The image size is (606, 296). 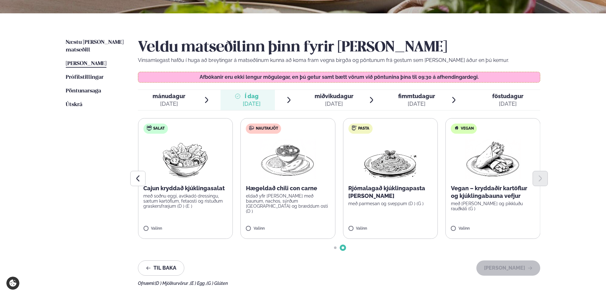 I want to click on span: mánudagur, so click(x=169, y=96).